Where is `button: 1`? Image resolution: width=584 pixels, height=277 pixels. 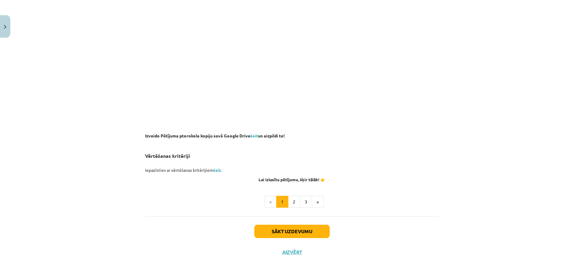
button: 1 is located at coordinates (282, 202).